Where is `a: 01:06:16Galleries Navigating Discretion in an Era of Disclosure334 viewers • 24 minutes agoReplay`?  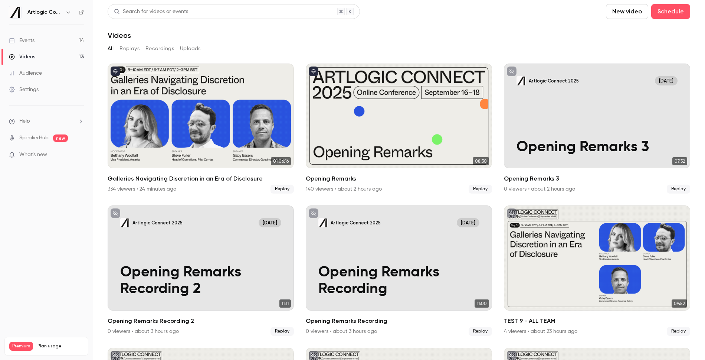
a: 01:06:16Galleries Navigating Discretion in an Era of Disclosure334 viewers • 24 minutes agoReplay is located at coordinates (201, 128).